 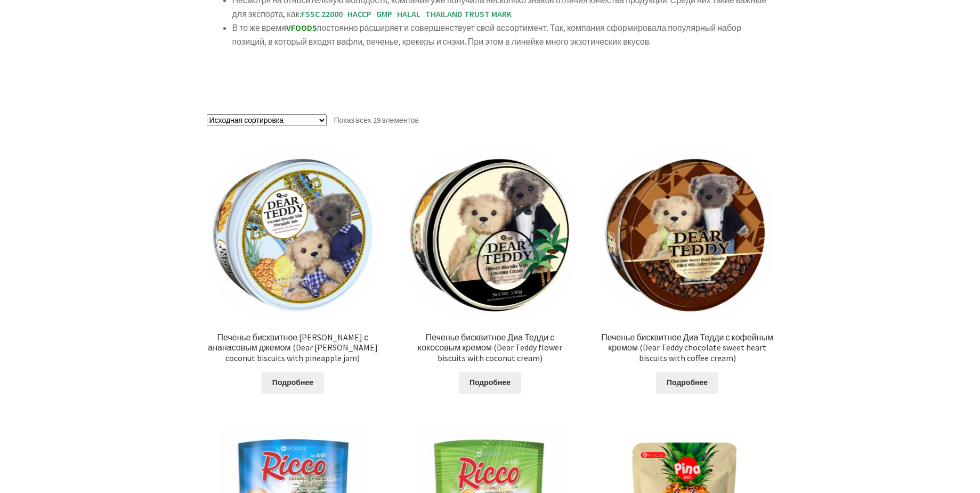 I want to click on select: Заказ в магазине, so click(x=266, y=120).